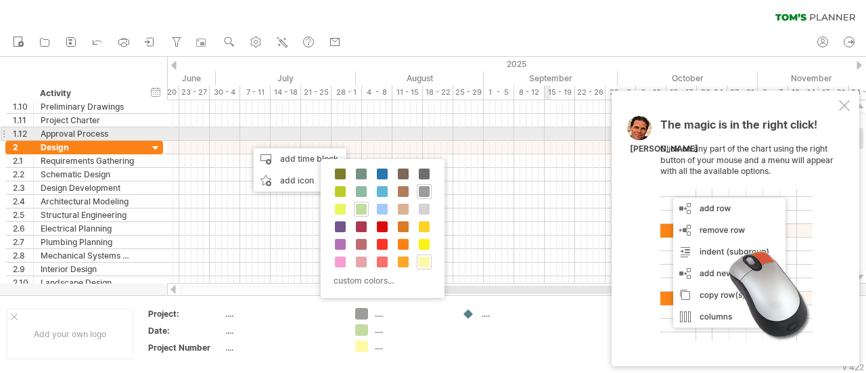 This screenshot has width=866, height=373. I want to click on div: 30 - 4, so click(225, 92).